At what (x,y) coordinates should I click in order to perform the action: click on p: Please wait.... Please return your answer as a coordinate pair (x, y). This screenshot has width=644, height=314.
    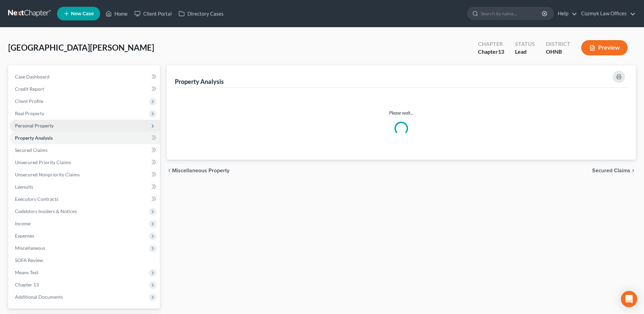
    Looking at the image, I should click on (402, 113).